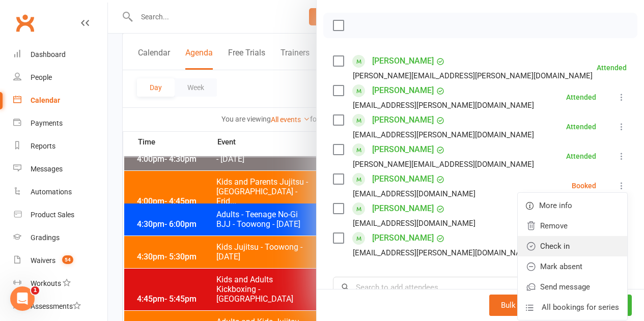  Describe the element at coordinates (60, 215) in the screenshot. I see `a: Product Sales` at that location.